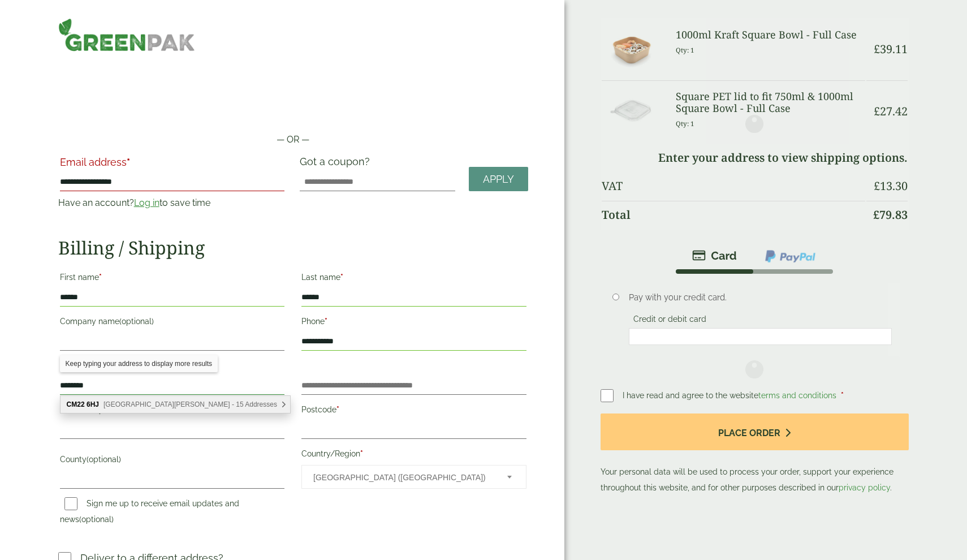  Describe the element at coordinates (413, 278) in the screenshot. I see `label: Last name` at that location.